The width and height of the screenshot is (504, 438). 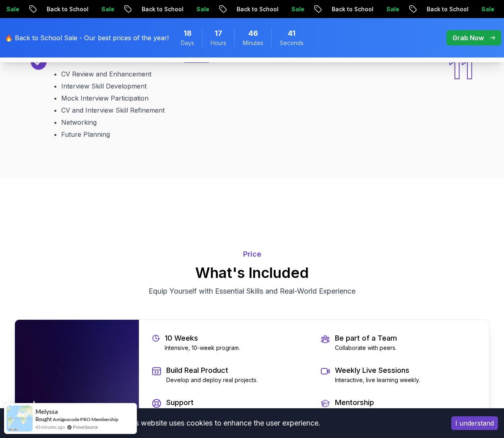 What do you see at coordinates (135, 110) in the screenshot?
I see `li: CV and Interview Skill Refinement` at bounding box center [135, 110].